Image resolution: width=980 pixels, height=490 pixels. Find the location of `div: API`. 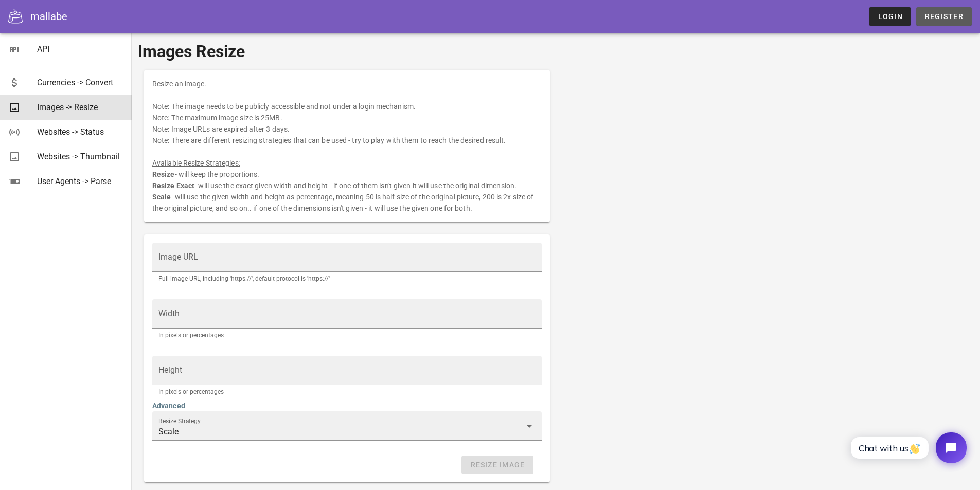

div: API is located at coordinates (80, 48).